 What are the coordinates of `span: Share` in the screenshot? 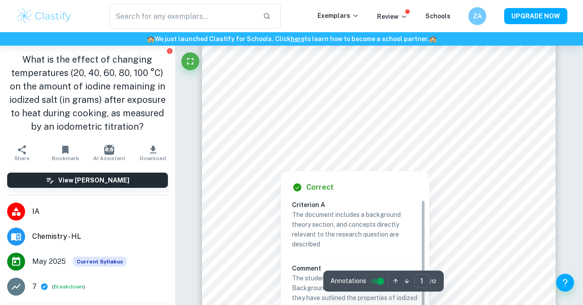 It's located at (22, 159).